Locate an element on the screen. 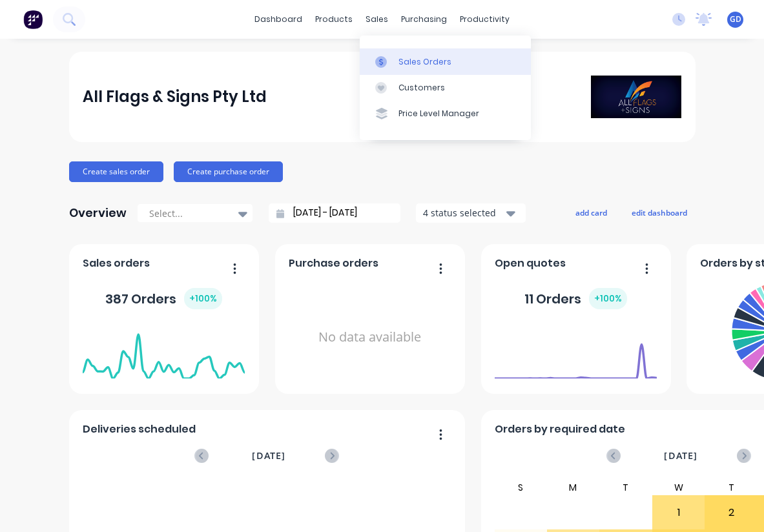  div: Overview is located at coordinates (97, 213).